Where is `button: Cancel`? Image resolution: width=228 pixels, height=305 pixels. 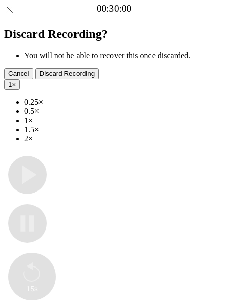 button: Cancel is located at coordinates (19, 73).